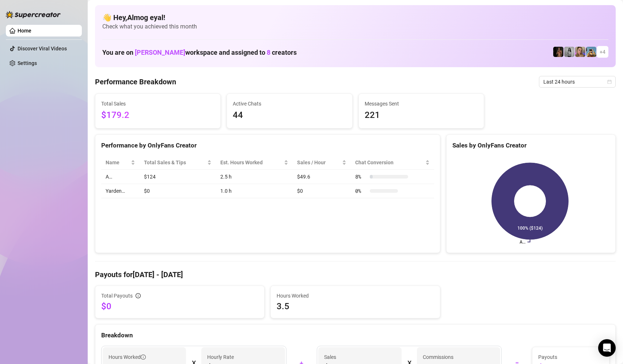 The width and height of the screenshot is (623, 364). Describe the element at coordinates (319, 162) in the screenshot. I see `span: Sales / Hour` at that location.